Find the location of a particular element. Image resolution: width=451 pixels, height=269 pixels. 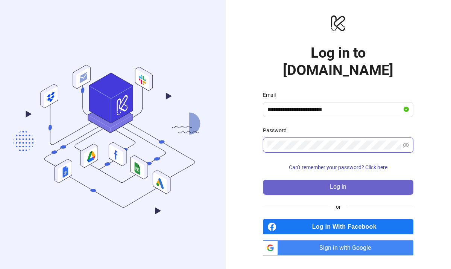

span: Log in is located at coordinates (338, 187).